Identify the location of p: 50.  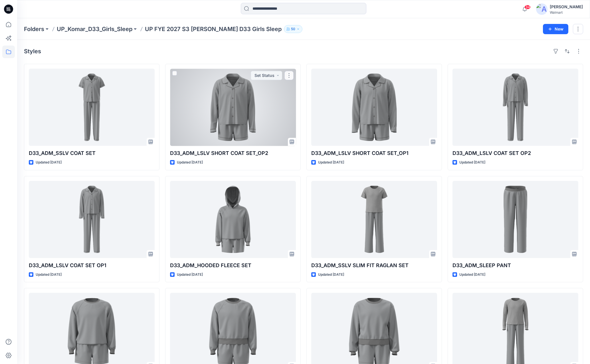
(293, 29).